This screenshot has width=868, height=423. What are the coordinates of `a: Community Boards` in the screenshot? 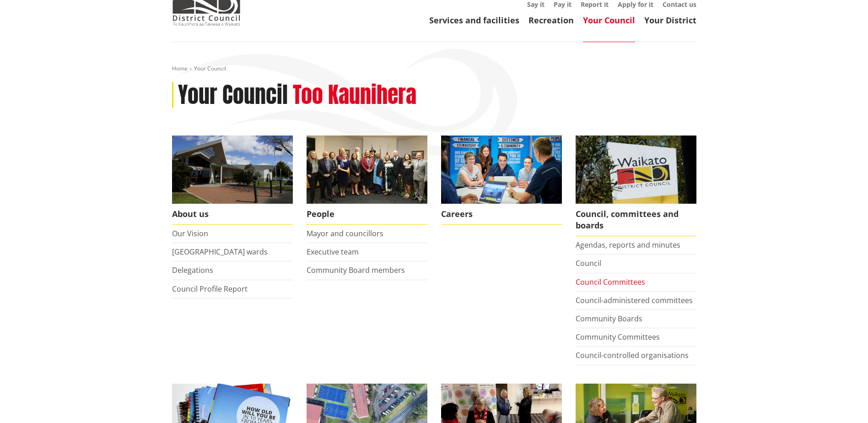 It's located at (609, 319).